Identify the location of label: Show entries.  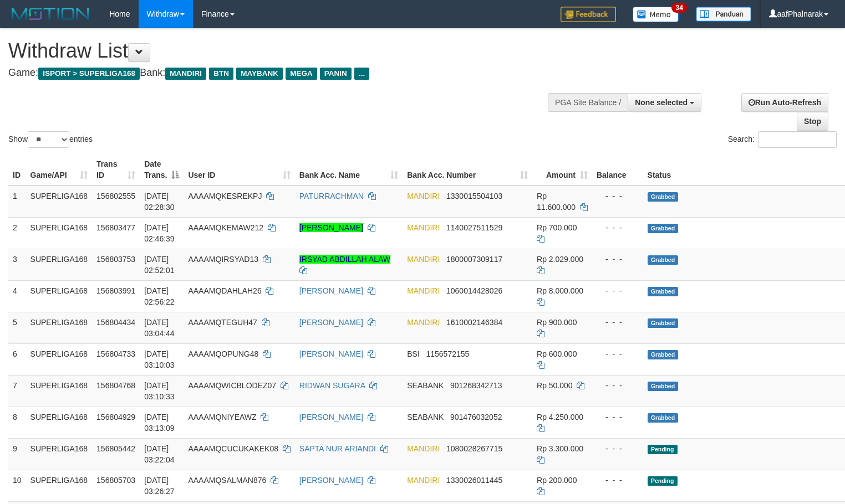
(50, 140).